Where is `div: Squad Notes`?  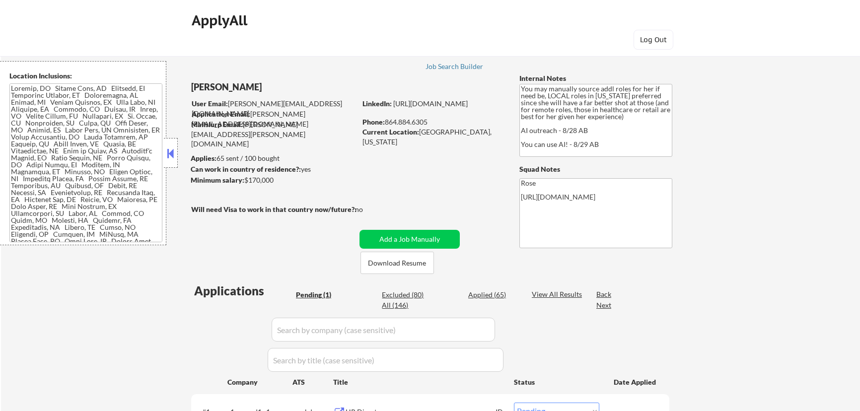 div: Squad Notes is located at coordinates (596, 169).